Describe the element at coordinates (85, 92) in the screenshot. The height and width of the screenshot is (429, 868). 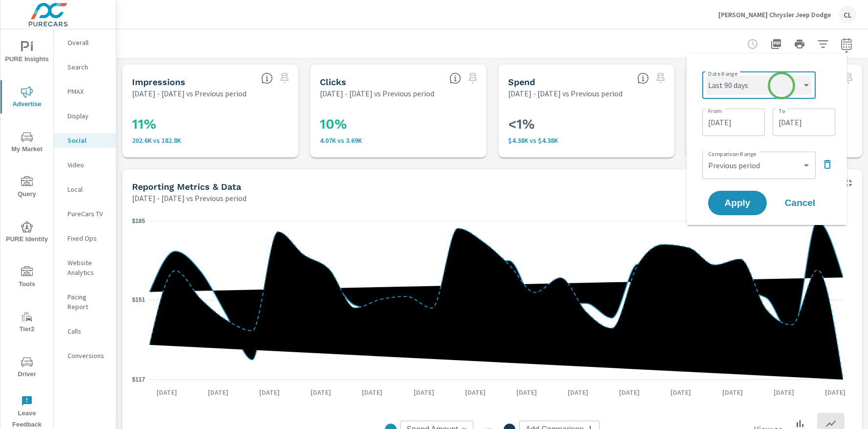
I see `div: PMAX` at that location.